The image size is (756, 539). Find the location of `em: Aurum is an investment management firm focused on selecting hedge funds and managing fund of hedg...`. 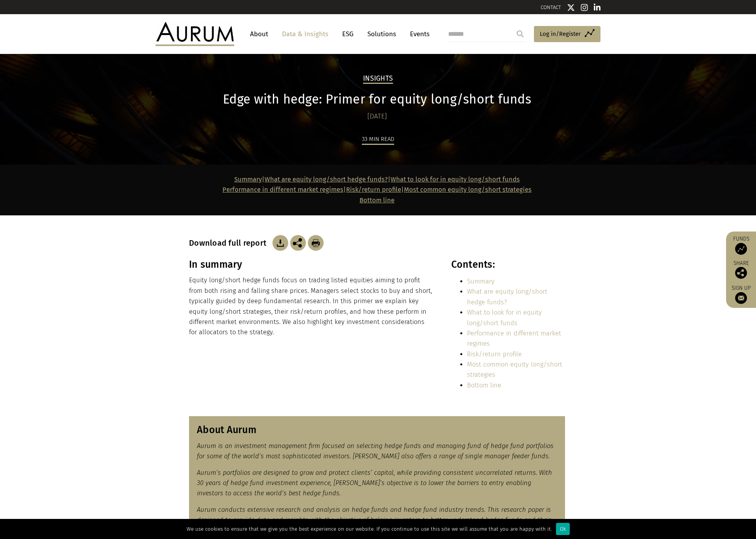

em: Aurum is an investment management firm focused on selecting hedge funds and managing fund of hedg... is located at coordinates (376, 451).